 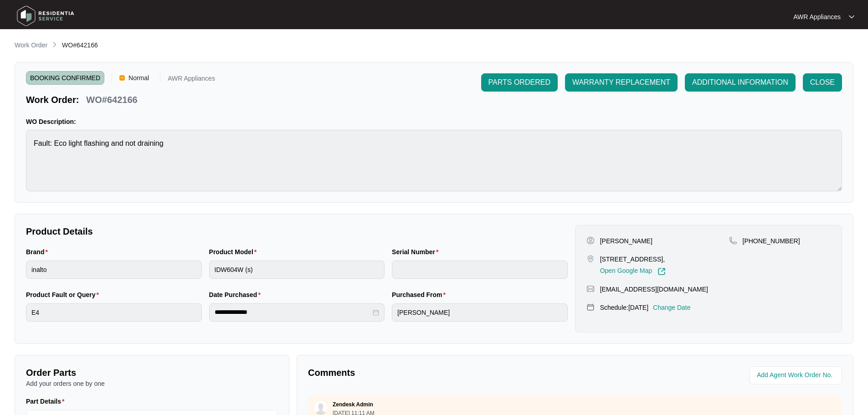 What do you see at coordinates (590, 241) in the screenshot?
I see `img: user-pin` at bounding box center [590, 241].